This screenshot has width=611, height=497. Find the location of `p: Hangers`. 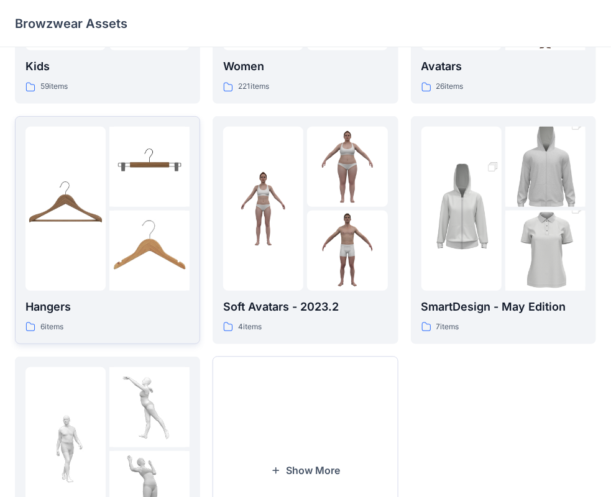

p: Hangers is located at coordinates (107, 307).